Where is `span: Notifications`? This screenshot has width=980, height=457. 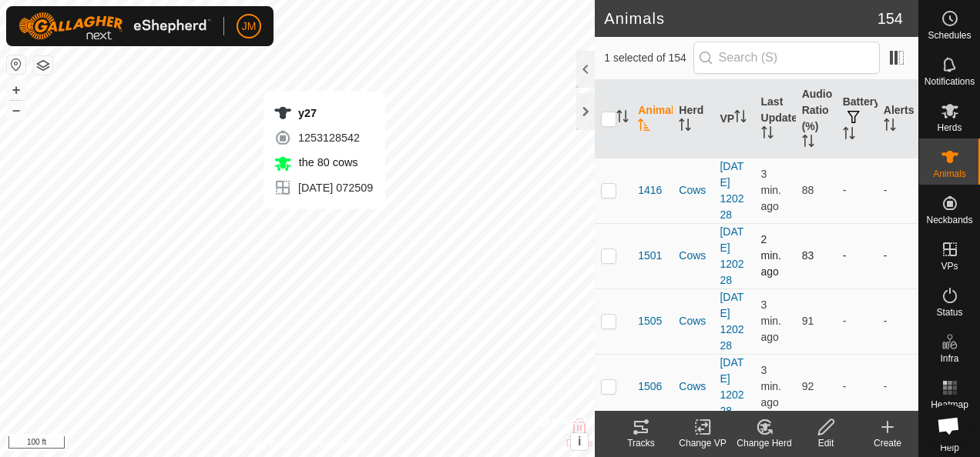
span: Notifications is located at coordinates (949, 82).